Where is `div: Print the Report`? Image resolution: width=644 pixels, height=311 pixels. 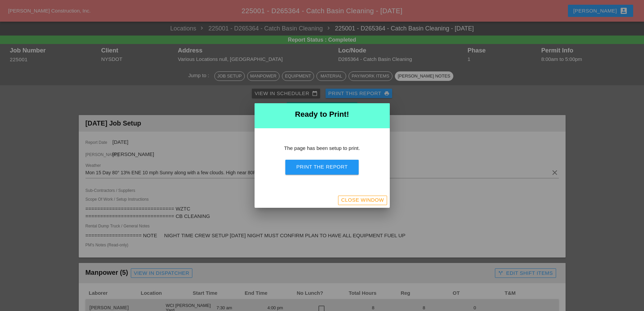 div: Print the Report is located at coordinates (322, 167).